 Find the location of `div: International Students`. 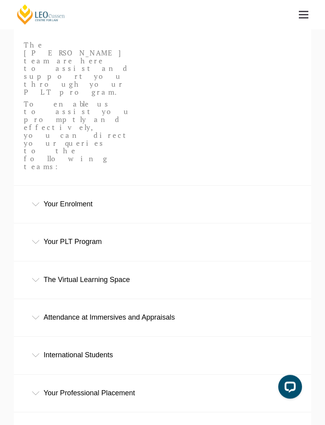

div: International Students is located at coordinates (163, 356).